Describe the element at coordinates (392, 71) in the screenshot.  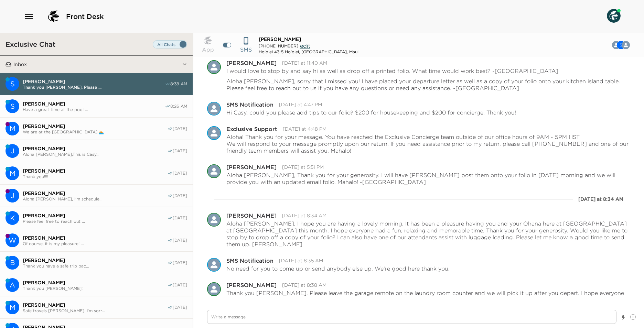
I see `p: I would love to stop by and say hi as well as drop off a printed folio. What time would work best...` at that location.